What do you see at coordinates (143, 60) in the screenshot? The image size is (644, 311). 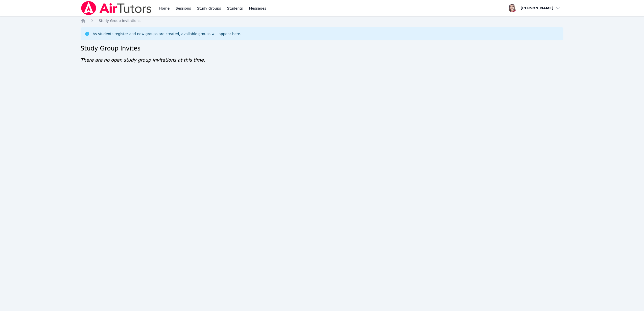 I see `span: There are no open study group invitations at this time.` at bounding box center [143, 60].